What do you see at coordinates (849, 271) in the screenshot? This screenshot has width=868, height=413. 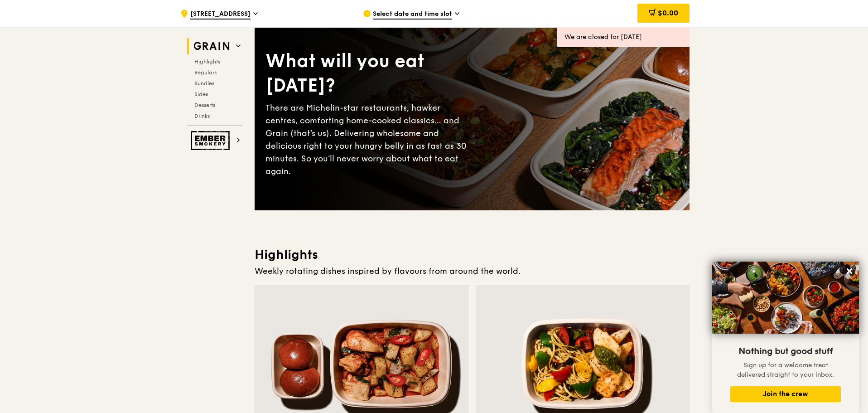 I see `button: Close` at bounding box center [849, 271].